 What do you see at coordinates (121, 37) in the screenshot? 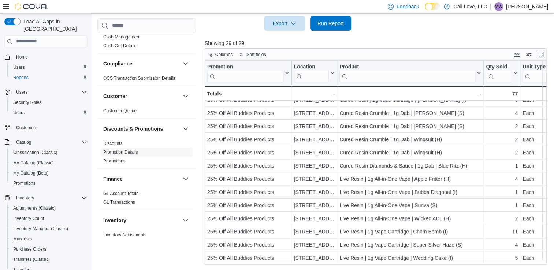
I see `a: Cash Management` at bounding box center [121, 37].